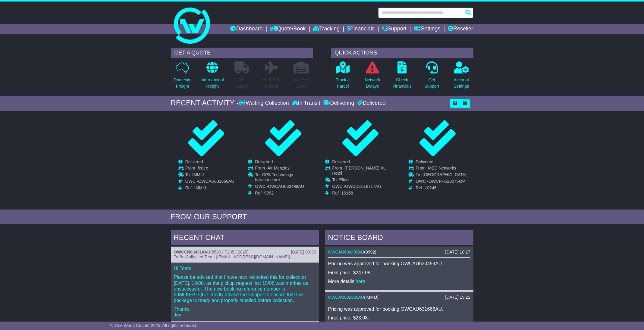  I want to click on span: OWCAU630499AU, so click(286, 186).